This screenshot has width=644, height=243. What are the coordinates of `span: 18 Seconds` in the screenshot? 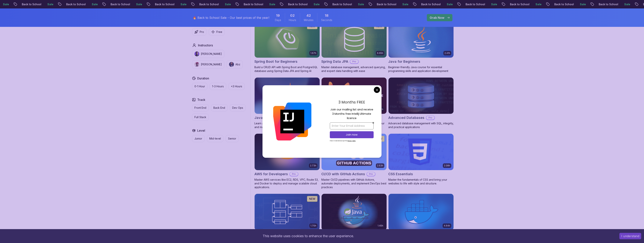 It's located at (327, 16).